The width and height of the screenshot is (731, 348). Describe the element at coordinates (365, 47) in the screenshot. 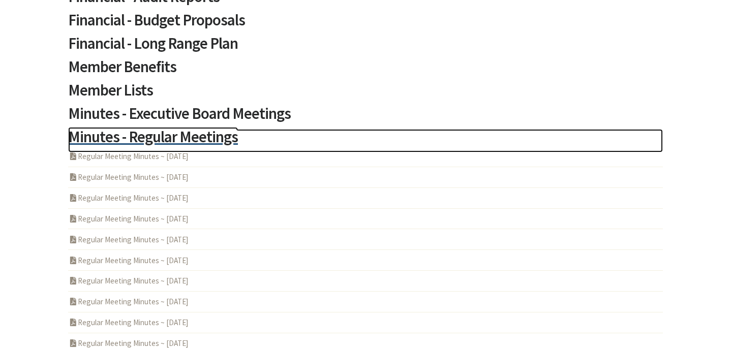

I see `h2: Financial - Long Range Plan` at that location.